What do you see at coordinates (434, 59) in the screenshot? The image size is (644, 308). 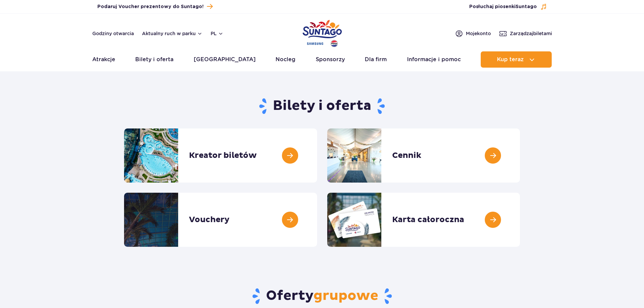 I see `a: Informacje i pomoc` at bounding box center [434, 59].